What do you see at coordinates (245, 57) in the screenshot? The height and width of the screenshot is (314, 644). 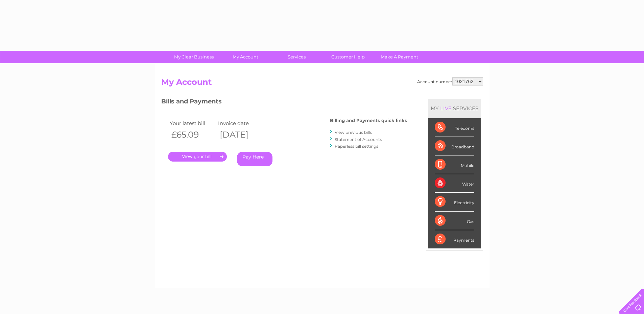 I see `a: My Account` at bounding box center [245, 57].